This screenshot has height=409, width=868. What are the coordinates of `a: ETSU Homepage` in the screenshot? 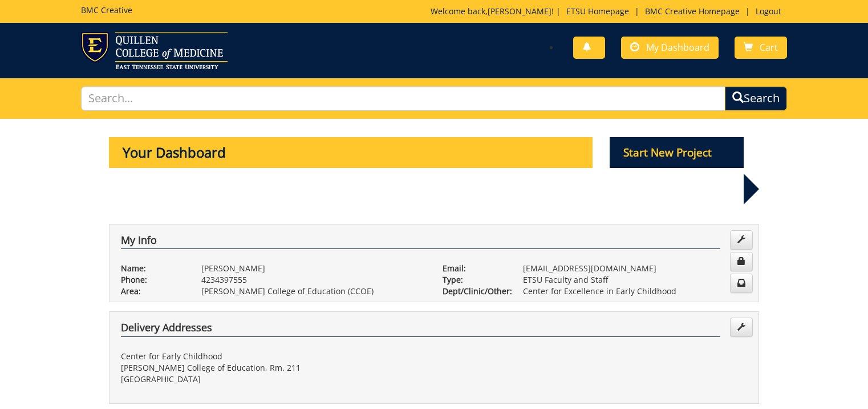 It's located at (598, 11).